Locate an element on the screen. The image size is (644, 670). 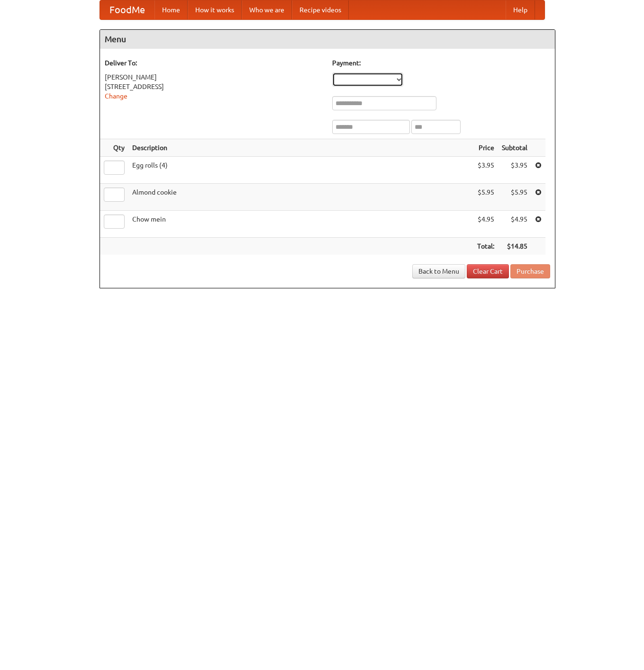
th: Description is located at coordinates (301, 148).